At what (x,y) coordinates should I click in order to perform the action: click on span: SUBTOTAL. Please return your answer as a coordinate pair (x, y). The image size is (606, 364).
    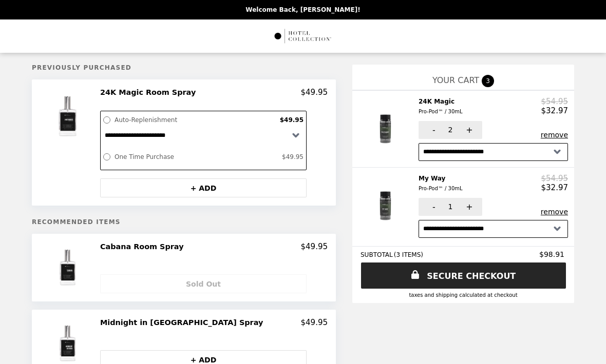
    Looking at the image, I should click on (377, 255).